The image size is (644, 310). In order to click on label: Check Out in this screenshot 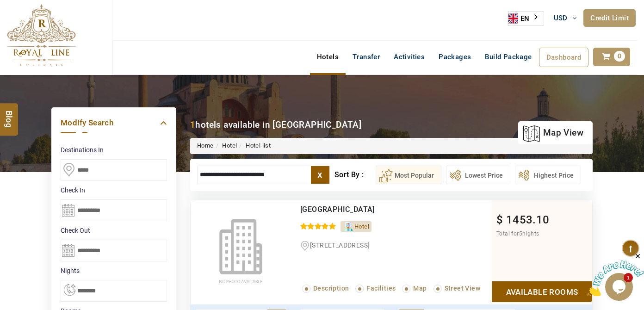, I will do `click(114, 231)`.